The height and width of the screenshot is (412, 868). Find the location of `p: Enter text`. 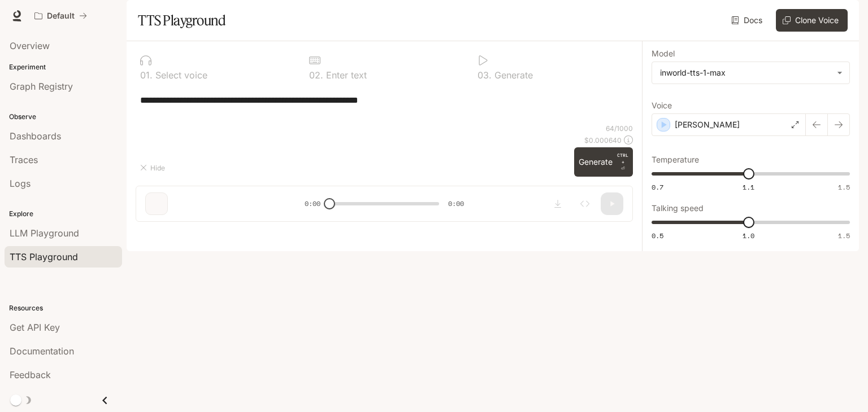

p: Enter text is located at coordinates (345, 75).